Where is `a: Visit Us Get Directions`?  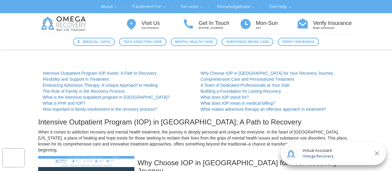
a: Visit Us Get Directions is located at coordinates (154, 24).